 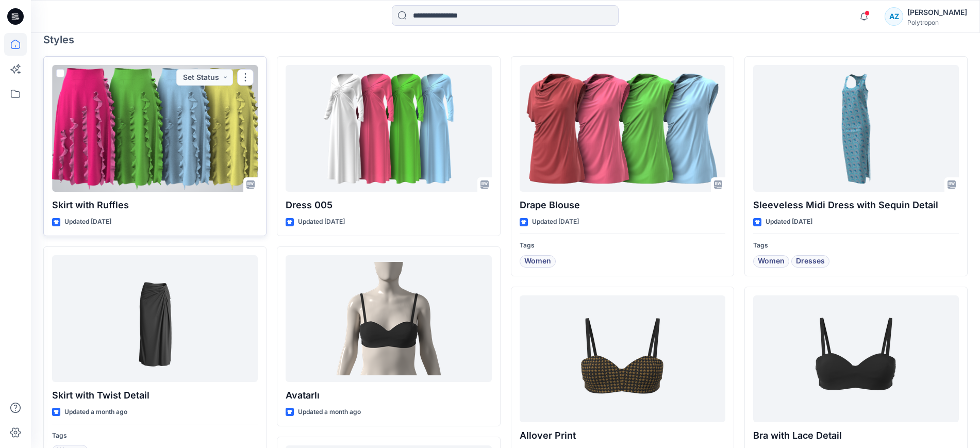 What do you see at coordinates (505, 40) in the screenshot?
I see `h4: Styles` at bounding box center [505, 40].